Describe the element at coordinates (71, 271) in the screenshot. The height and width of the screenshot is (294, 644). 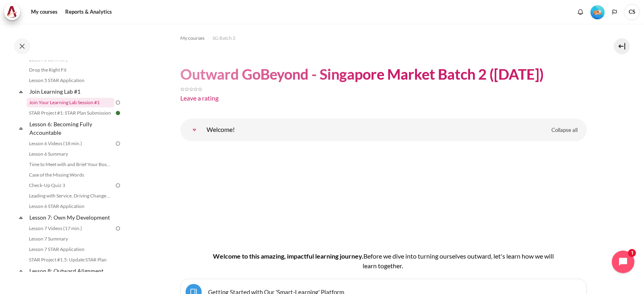
I see `a: Lesson 8: Outward Alignment` at that location.